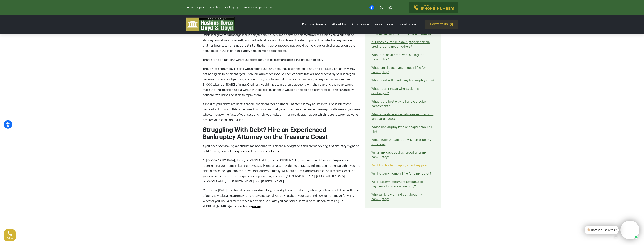  What do you see at coordinates (616, 237) in the screenshot?
I see `a: Open chat` at bounding box center [616, 237].